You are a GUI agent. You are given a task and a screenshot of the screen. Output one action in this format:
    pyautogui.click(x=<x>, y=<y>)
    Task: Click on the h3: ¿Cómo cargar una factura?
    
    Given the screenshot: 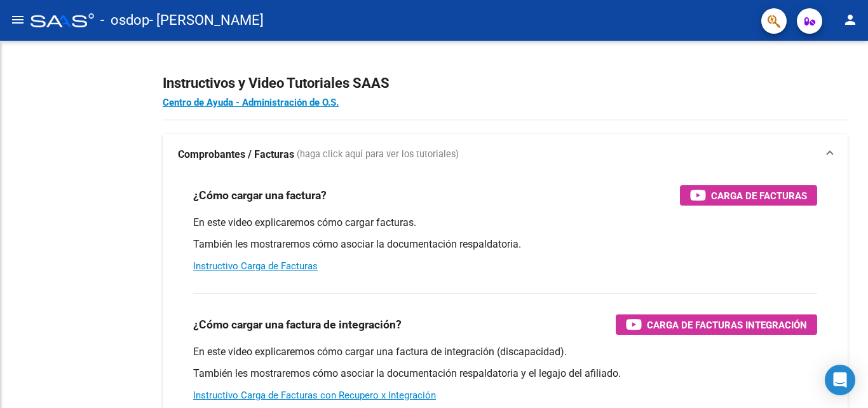 What is the action you would take?
    pyautogui.click(x=260, y=195)
    